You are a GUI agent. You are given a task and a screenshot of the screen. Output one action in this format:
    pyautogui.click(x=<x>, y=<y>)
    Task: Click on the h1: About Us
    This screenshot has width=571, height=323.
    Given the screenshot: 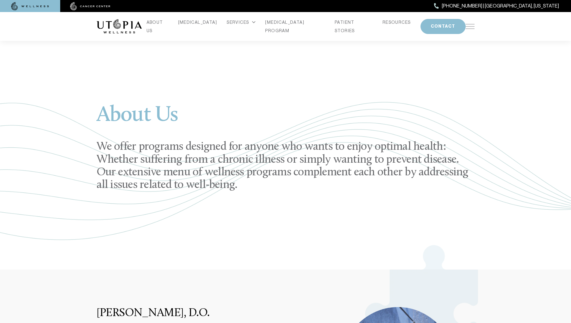 What is the action you would take?
    pyautogui.click(x=286, y=119)
    